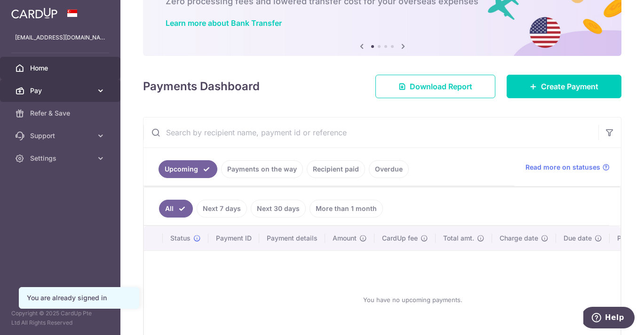  I want to click on th: Payment details, so click(292, 238).